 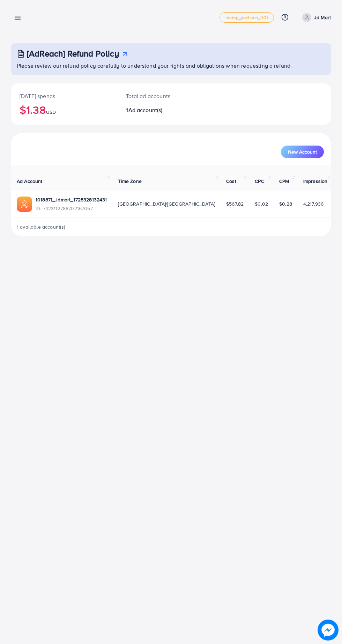 I want to click on img: ic-ads-acc.e4c84228.svg, so click(x=25, y=204).